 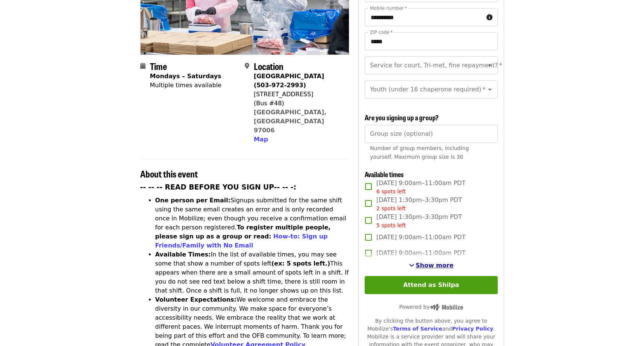 I want to click on i: calendar icon, so click(x=143, y=66).